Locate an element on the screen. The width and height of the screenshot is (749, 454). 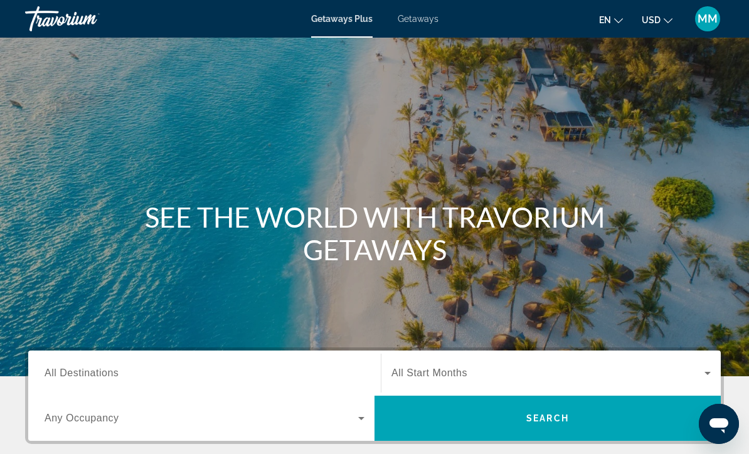
span: Search is located at coordinates (548, 418).